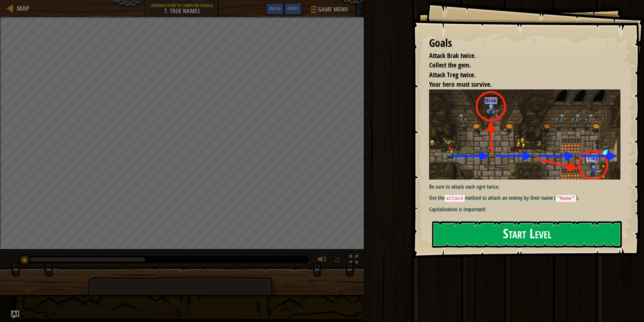 Image resolution: width=644 pixels, height=322 pixels. What do you see at coordinates (520, 56) in the screenshot?
I see `li: Attack Brak twice.` at bounding box center [520, 56].